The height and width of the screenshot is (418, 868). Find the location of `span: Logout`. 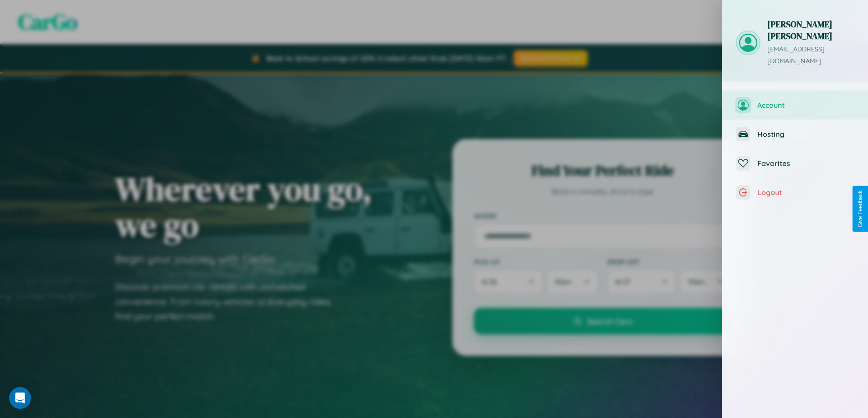

span: Logout is located at coordinates (806, 193).